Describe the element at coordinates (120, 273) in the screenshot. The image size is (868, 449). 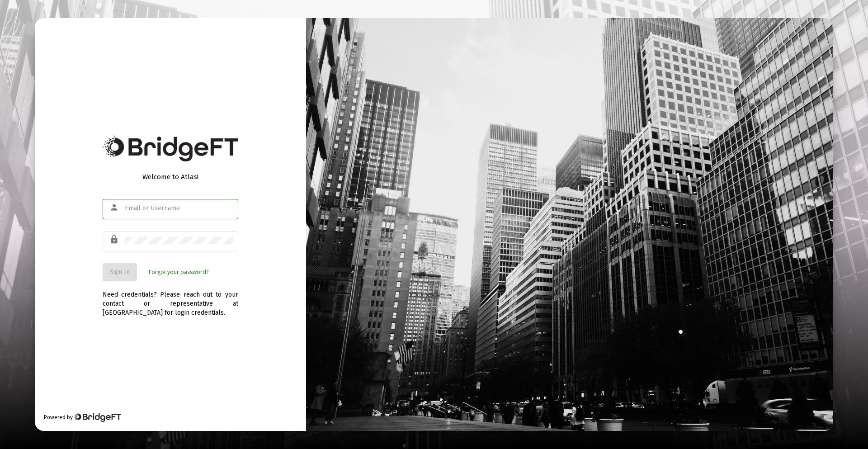
I see `button: Sign In` at that location.